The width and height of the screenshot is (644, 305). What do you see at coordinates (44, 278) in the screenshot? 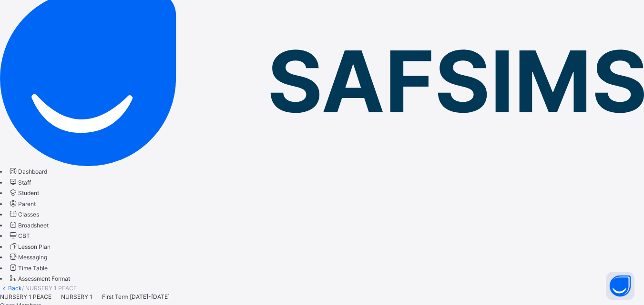
I see `span: Assessment Format` at bounding box center [44, 278].